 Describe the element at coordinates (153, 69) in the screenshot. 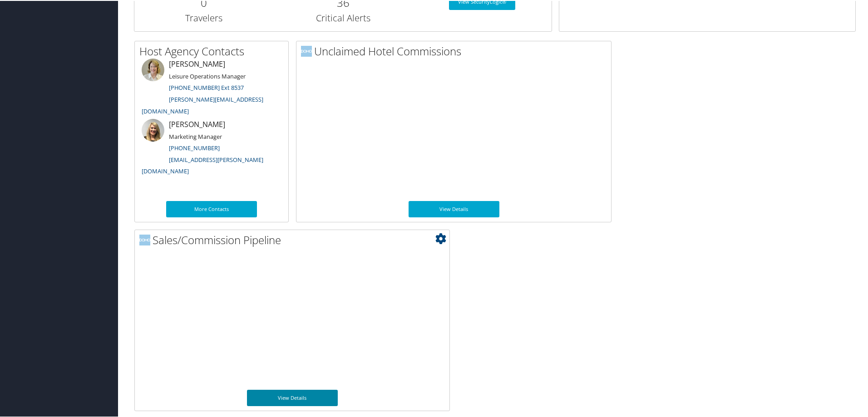

I see `img: meredith-price.jpg` at that location.